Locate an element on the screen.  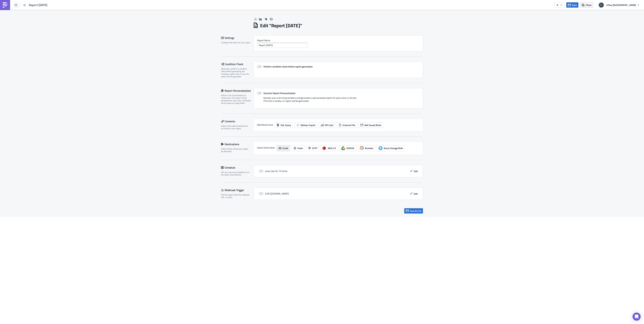
button: Share is located at coordinates (587, 5).